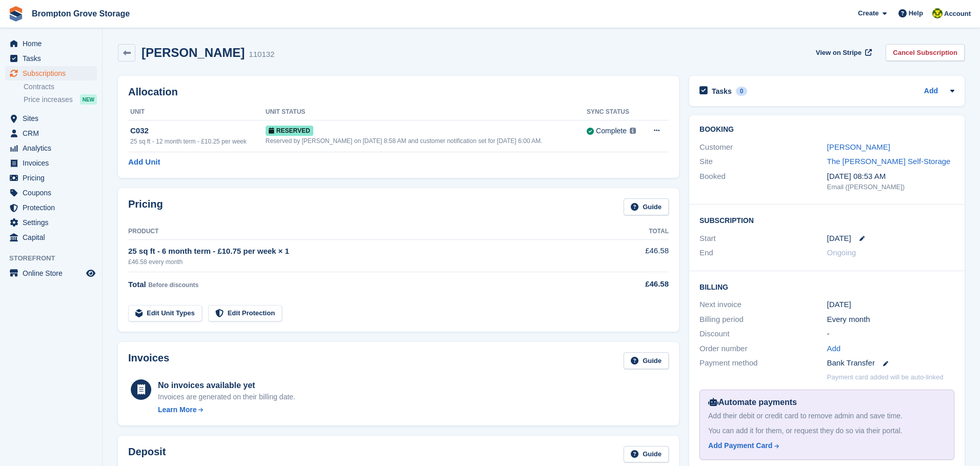 The image size is (980, 466). I want to click on a: Contracts, so click(60, 87).